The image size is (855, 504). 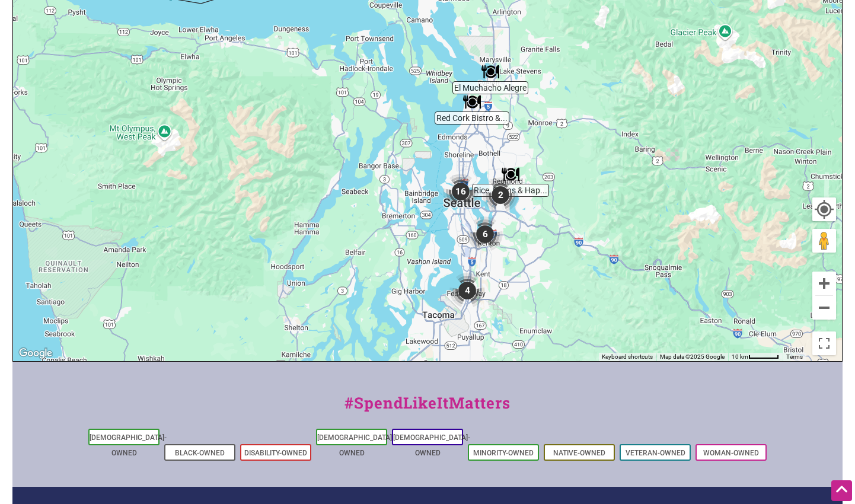 What do you see at coordinates (755, 356) in the screenshot?
I see `button: Map Scale: 10 km per 48 pixels` at bounding box center [755, 356].